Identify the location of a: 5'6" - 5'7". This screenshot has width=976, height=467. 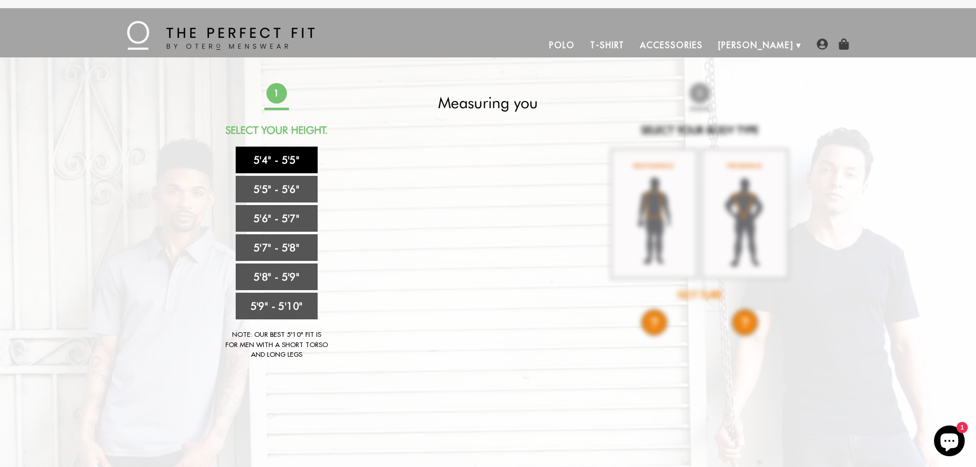
(277, 218).